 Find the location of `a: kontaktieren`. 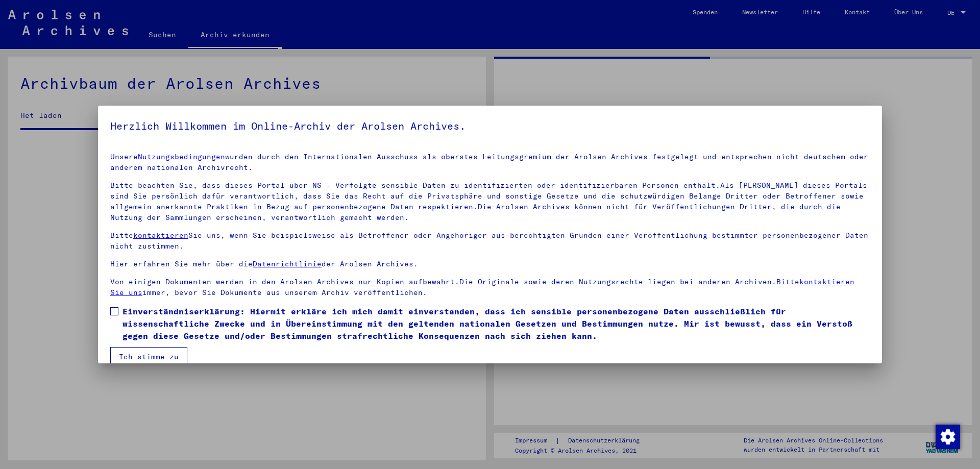

a: kontaktieren is located at coordinates (160, 235).